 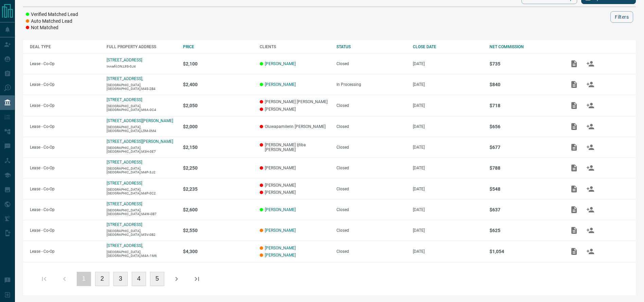 What do you see at coordinates (525, 84) in the screenshot?
I see `p: $840` at bounding box center [525, 84].